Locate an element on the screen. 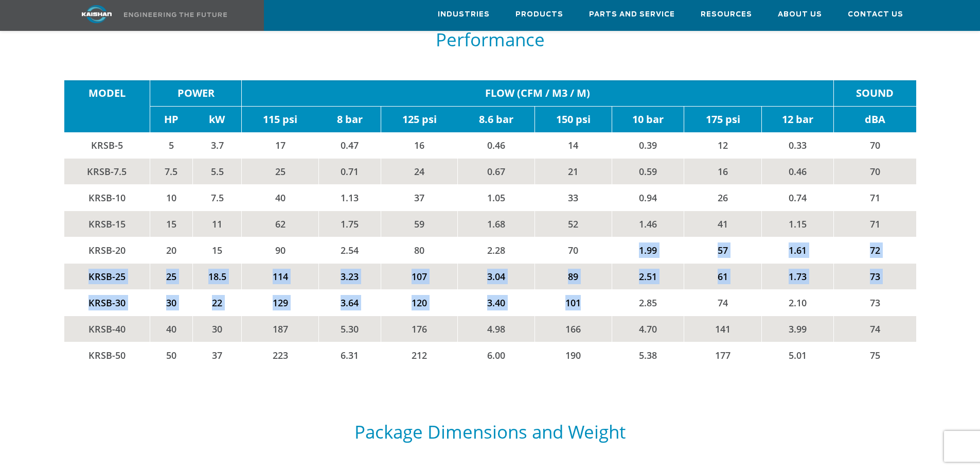  td: 3.23 is located at coordinates (349, 276).